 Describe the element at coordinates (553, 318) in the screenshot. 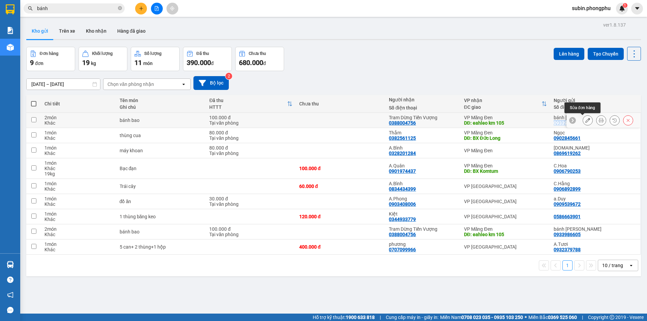

I see `span: Miền Bắc` at that location.